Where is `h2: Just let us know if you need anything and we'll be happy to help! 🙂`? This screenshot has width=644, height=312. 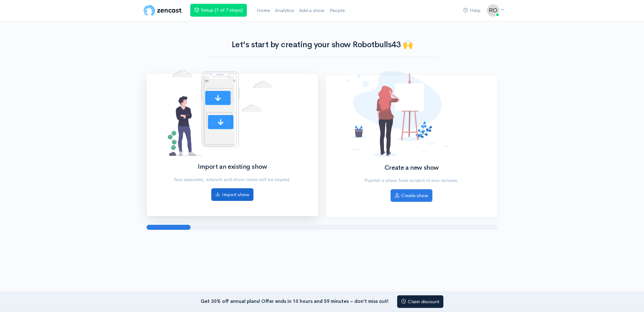 h2: Just let us know if you need anything and we'll be happy to help! 🙂 is located at coordinates (63, 47).